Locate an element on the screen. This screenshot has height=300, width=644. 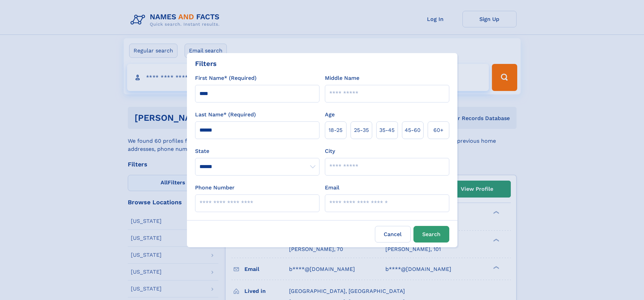
span: 35‑45 is located at coordinates (387, 130).